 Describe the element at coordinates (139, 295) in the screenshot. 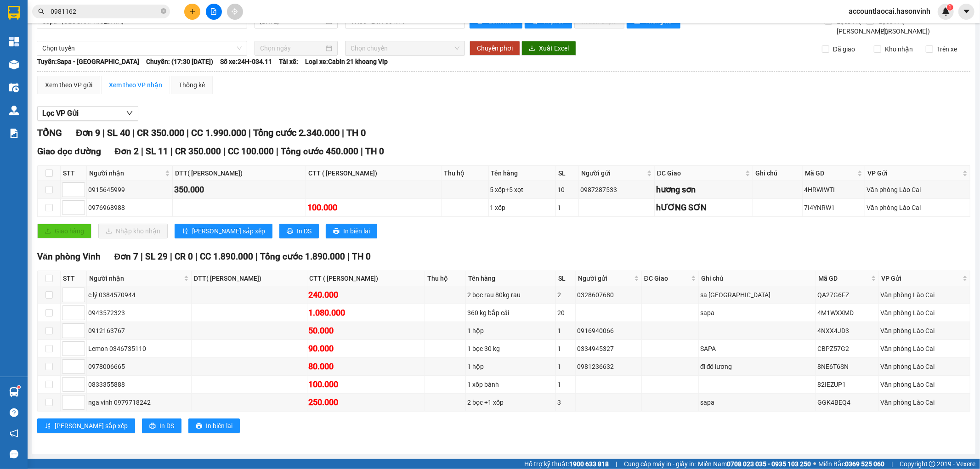

I see `div: c lý 0384570944` at that location.